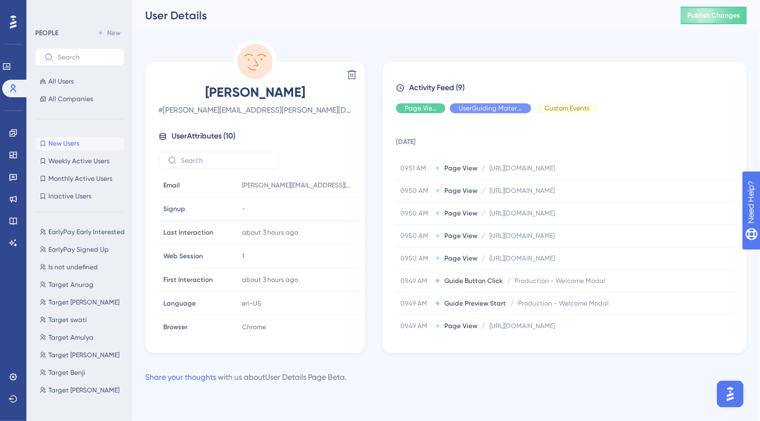 Image resolution: width=760 pixels, height=421 pixels. Describe the element at coordinates (86, 232) in the screenshot. I see `span: EarlyPay Early Interested` at that location.